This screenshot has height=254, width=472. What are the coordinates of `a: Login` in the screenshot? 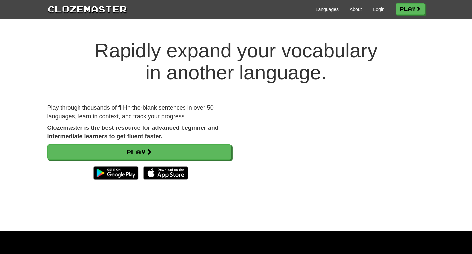 It's located at (379, 9).